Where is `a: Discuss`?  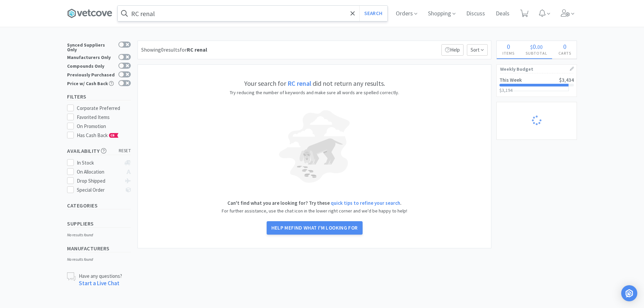
a: Discuss is located at coordinates (475, 14).